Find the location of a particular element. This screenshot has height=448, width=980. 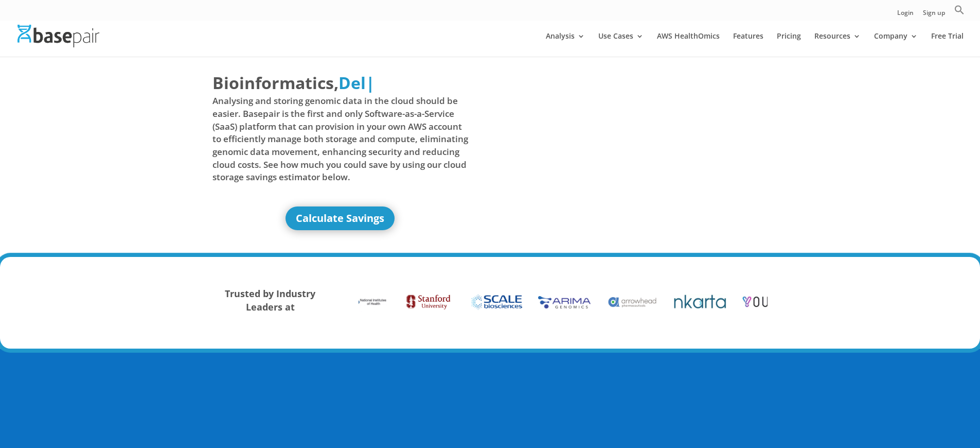

img: Basepair is located at coordinates (58, 36).